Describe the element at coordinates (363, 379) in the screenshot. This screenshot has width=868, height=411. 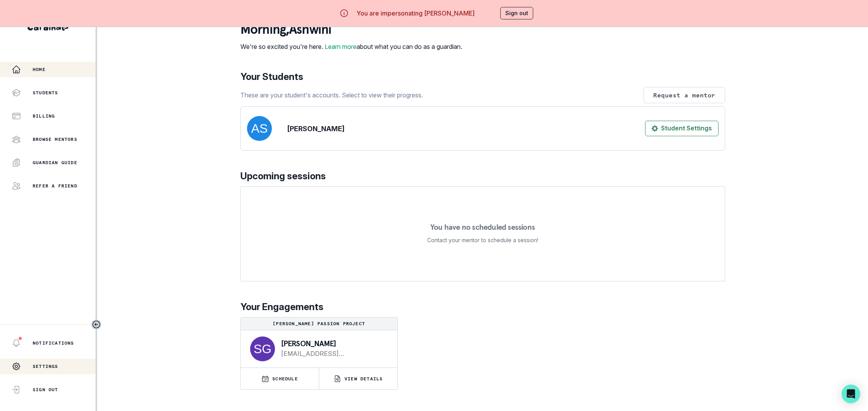
I see `p: VIEW DETAILS` at that location.